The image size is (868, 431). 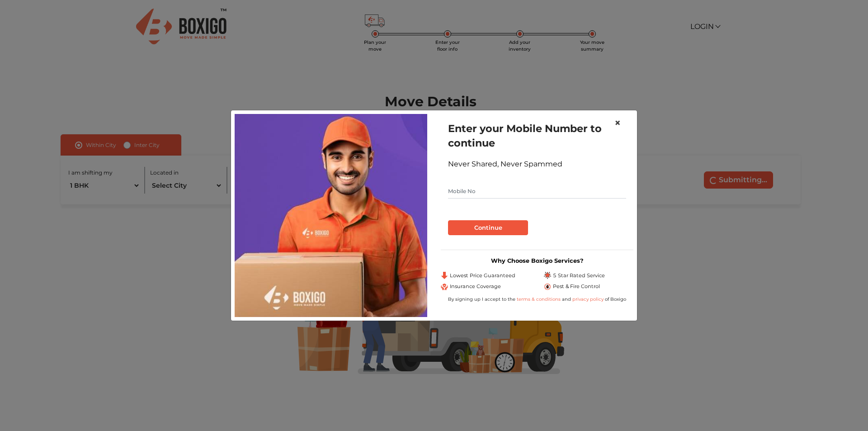 I want to click on h3: Why Choose Boxigo Services?, so click(x=537, y=260).